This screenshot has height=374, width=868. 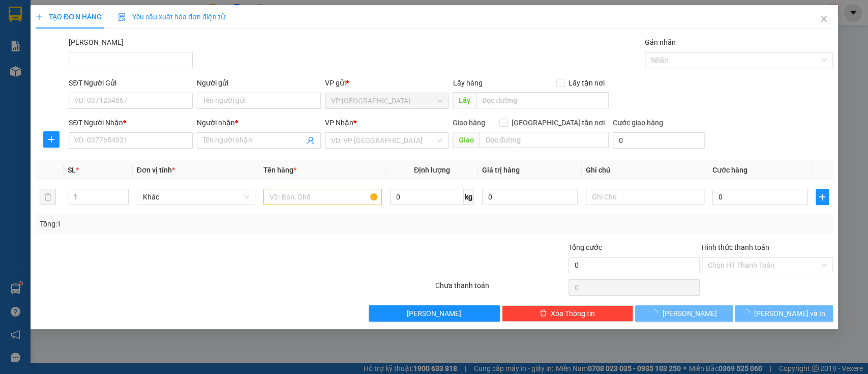 I want to click on span: Cước hàng, so click(x=729, y=170).